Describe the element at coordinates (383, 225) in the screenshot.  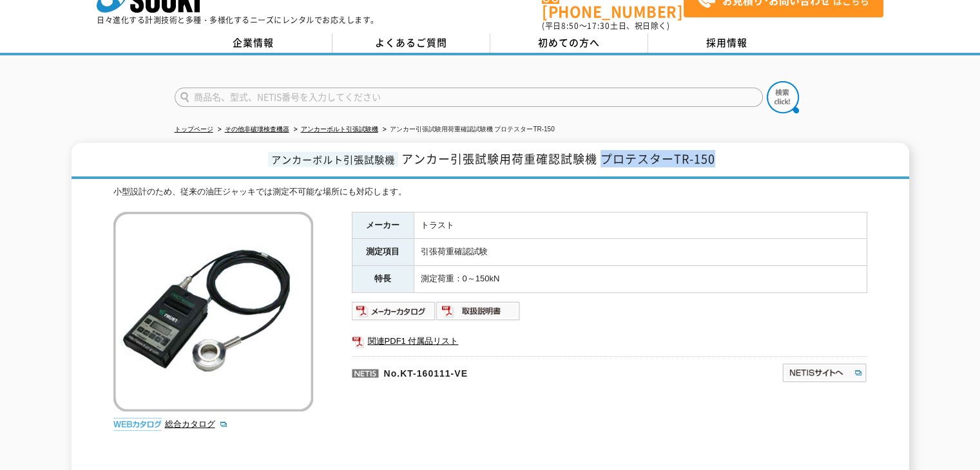
I see `th: メーカー` at that location.